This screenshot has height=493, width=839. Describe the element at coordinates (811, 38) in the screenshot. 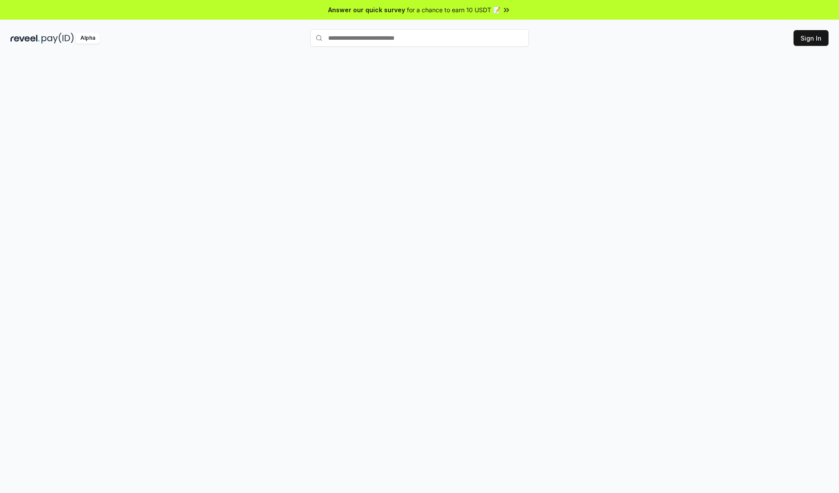

I see `button: Sign In` at that location.